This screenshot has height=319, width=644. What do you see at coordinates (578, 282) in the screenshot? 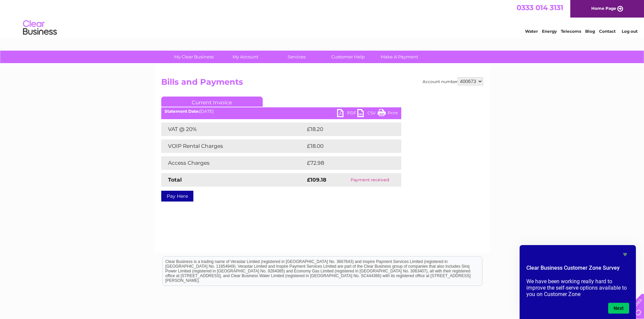
I see `div: Clear Business Customer Zone Survey` at bounding box center [578, 282].